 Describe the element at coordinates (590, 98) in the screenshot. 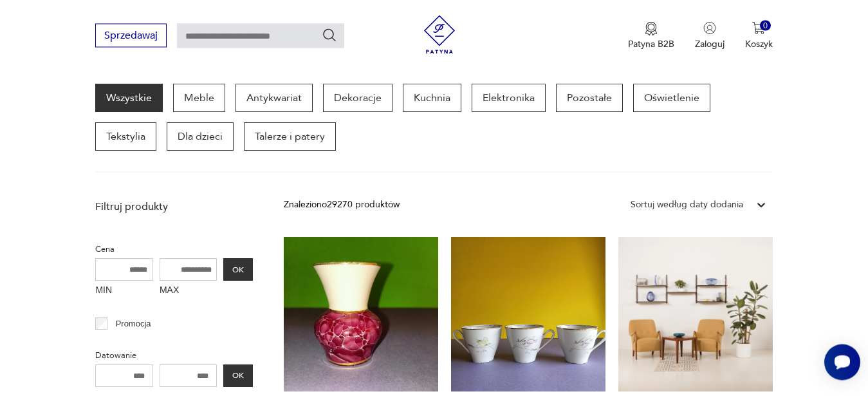

I see `a: Pozostałe` at that location.